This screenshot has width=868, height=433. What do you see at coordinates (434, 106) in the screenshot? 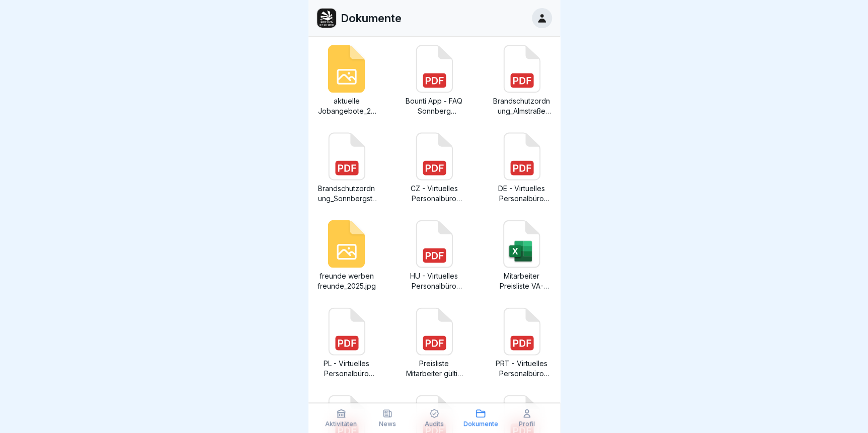
I see `p: Bounti App - FAQ Sonnberg Biofleisch.pdf` at bounding box center [434, 106].